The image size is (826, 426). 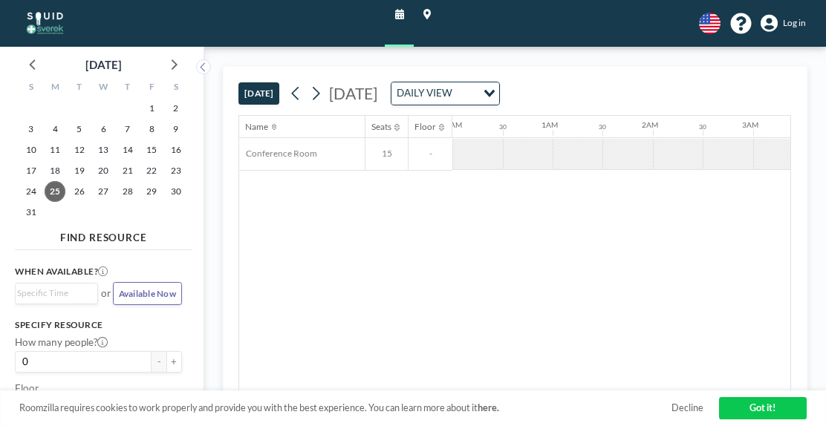 I want to click on span: Wednesday, August 27, 2025, so click(x=103, y=192).